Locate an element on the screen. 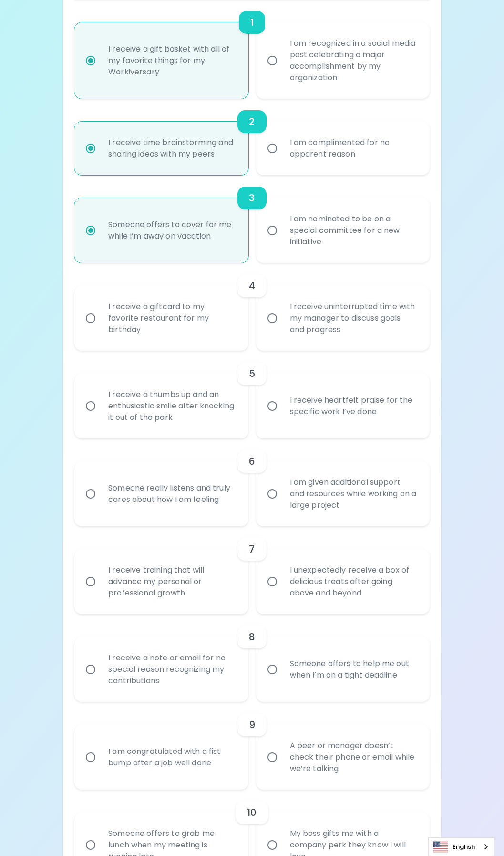  div: I receive a note or email for no special reason recognizing my contributions is located at coordinates (171, 670).